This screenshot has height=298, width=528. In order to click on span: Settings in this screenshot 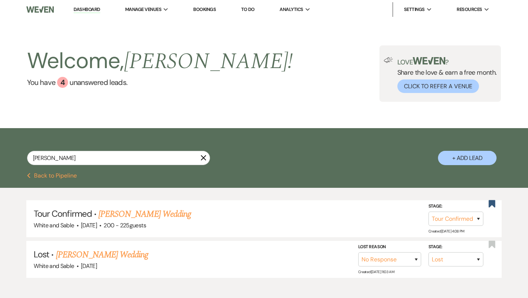, I will do `click(415, 10)`.